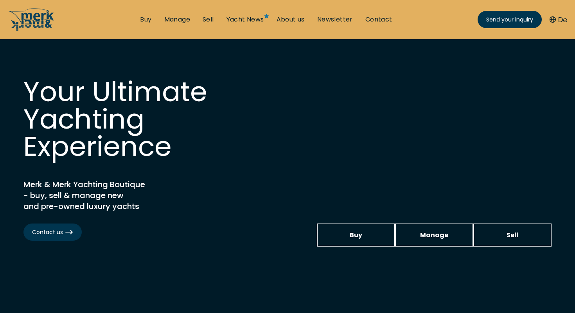 This screenshot has width=575, height=313. What do you see at coordinates (335, 20) in the screenshot?
I see `a: Newsletter` at bounding box center [335, 20].